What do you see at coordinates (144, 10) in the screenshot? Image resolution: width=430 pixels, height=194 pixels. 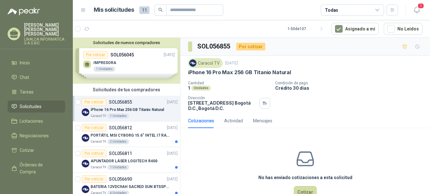 I see `span: 11` at bounding box center [144, 10].